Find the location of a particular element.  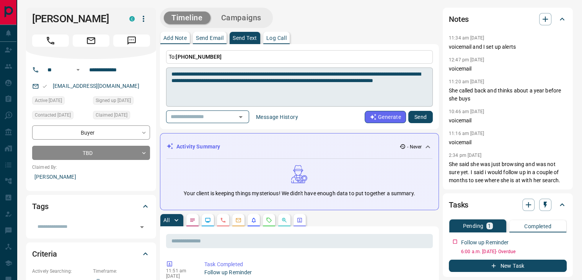

div: Tags is located at coordinates (91, 206).